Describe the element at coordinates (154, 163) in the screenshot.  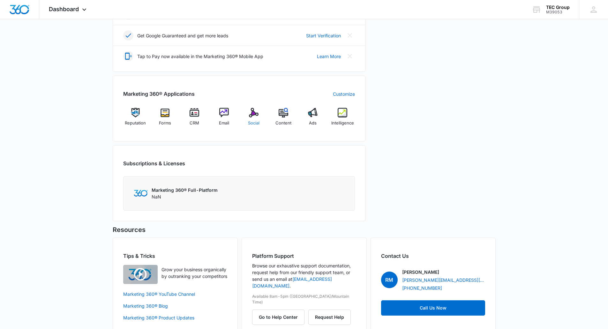
I see `h2: Subscriptions & Licenses` at that location.